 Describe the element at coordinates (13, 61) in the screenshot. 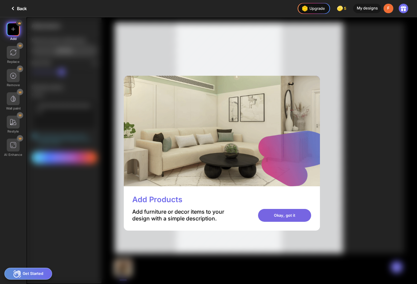

I see `div: Replace` at that location.